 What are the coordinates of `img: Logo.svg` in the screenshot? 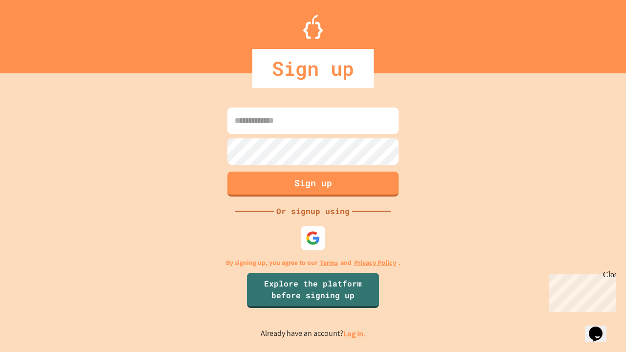 It's located at (313, 27).